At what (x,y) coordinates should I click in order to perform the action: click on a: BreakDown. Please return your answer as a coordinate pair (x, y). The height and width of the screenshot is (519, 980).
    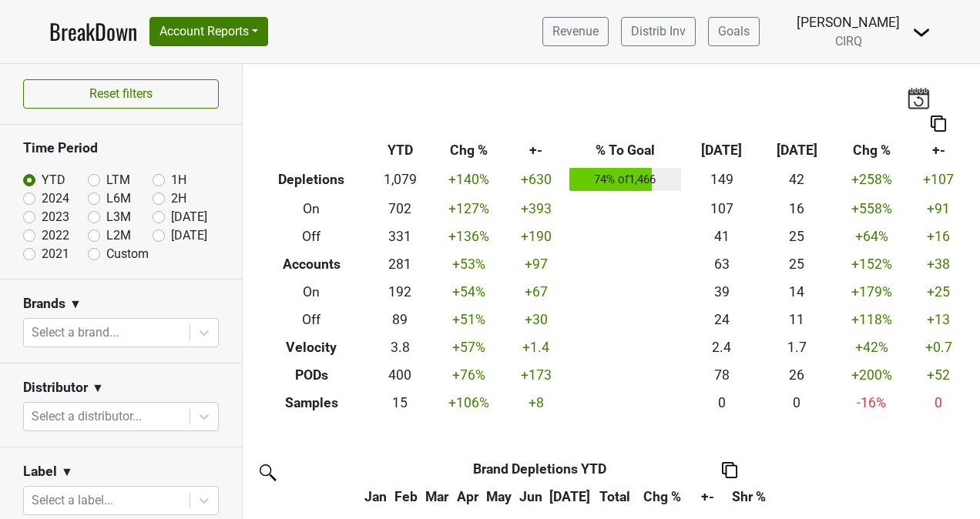
    Looking at the image, I should click on (93, 31).